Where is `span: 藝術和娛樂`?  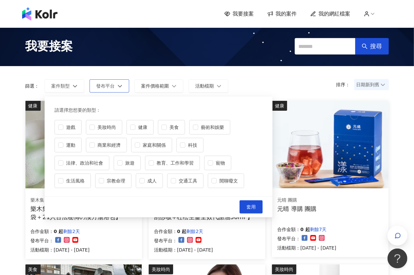 span: 藝術和娛樂 is located at coordinates (212, 127).